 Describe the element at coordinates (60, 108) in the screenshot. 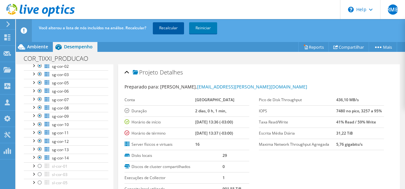

I see `span: sg-cor-08` at that location.